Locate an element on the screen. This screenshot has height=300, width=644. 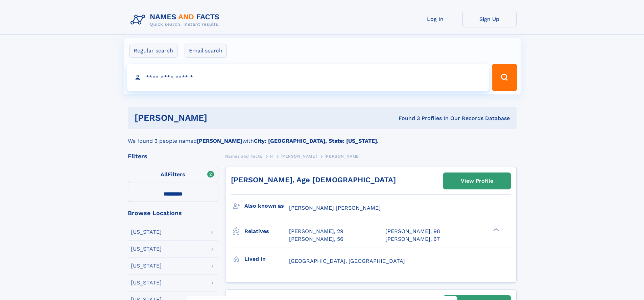
button: Search Button is located at coordinates (505, 78).